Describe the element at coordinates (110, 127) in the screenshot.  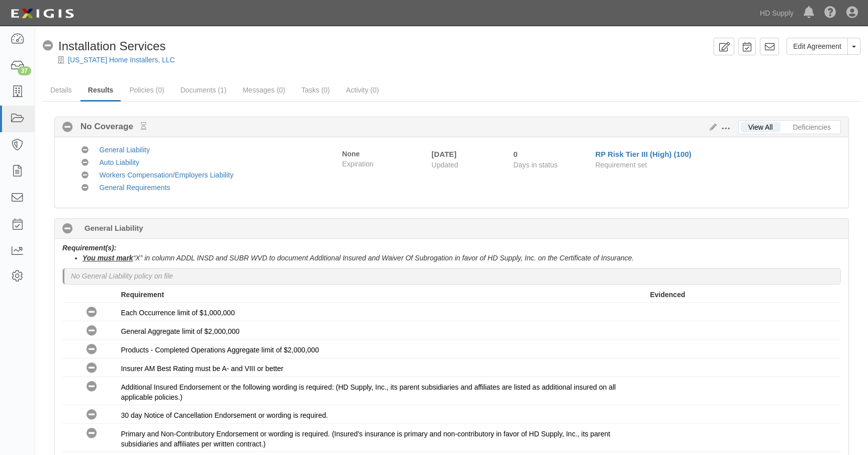
I see `b: No Coverage` at that location.